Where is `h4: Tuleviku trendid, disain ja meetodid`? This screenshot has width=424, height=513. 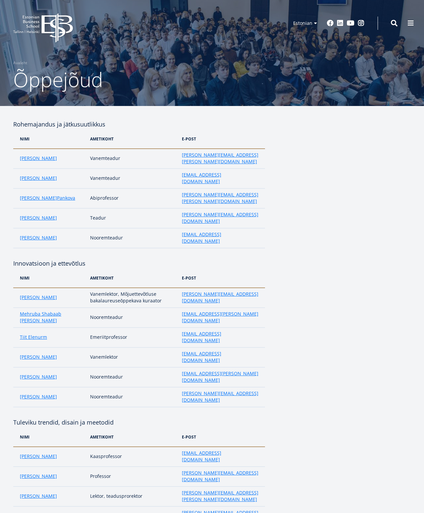
h4: Tuleviku trendid, disain ja meetodid is located at coordinates (139, 423).